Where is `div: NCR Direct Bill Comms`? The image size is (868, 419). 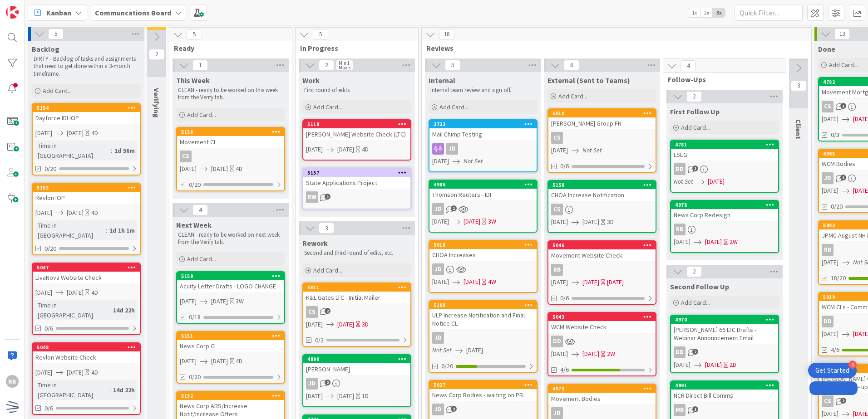
div: NCR Direct Bill Comms is located at coordinates (724, 396).